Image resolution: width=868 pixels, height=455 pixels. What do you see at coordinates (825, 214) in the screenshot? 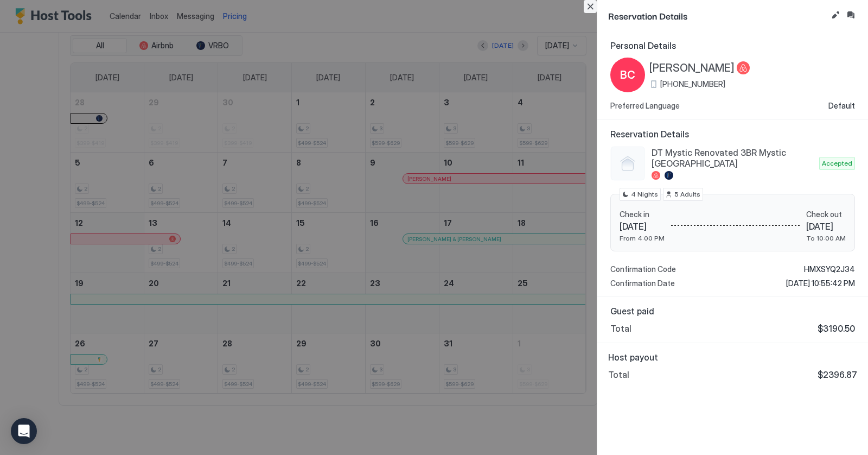
I see `span: Check out` at bounding box center [825, 214].